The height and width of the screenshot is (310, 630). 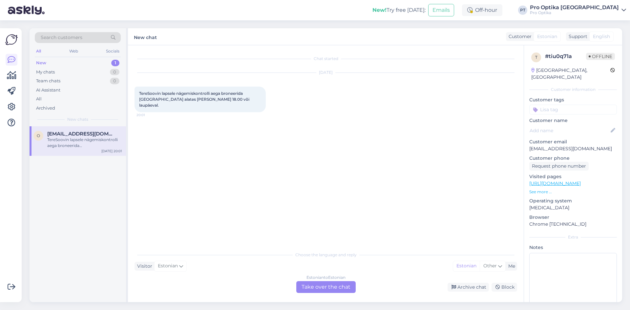 I want to click on img: Askly Logo, so click(x=11, y=40).